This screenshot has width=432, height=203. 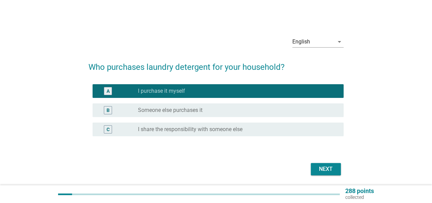 I want to click on button: Next, so click(x=326, y=169).